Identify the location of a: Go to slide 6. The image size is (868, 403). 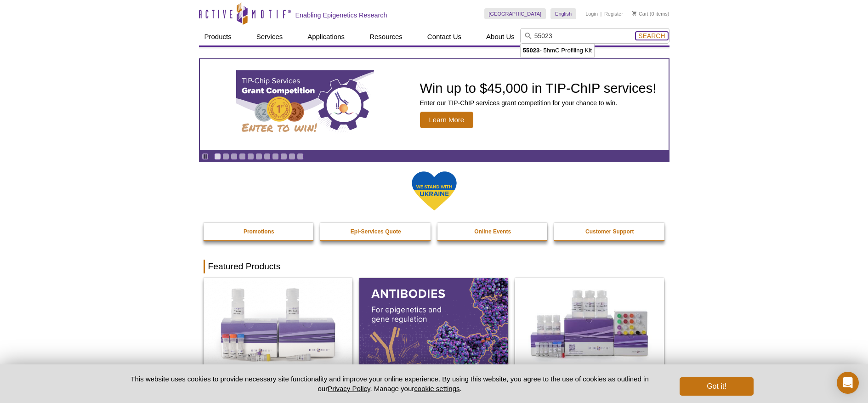
(259, 156).